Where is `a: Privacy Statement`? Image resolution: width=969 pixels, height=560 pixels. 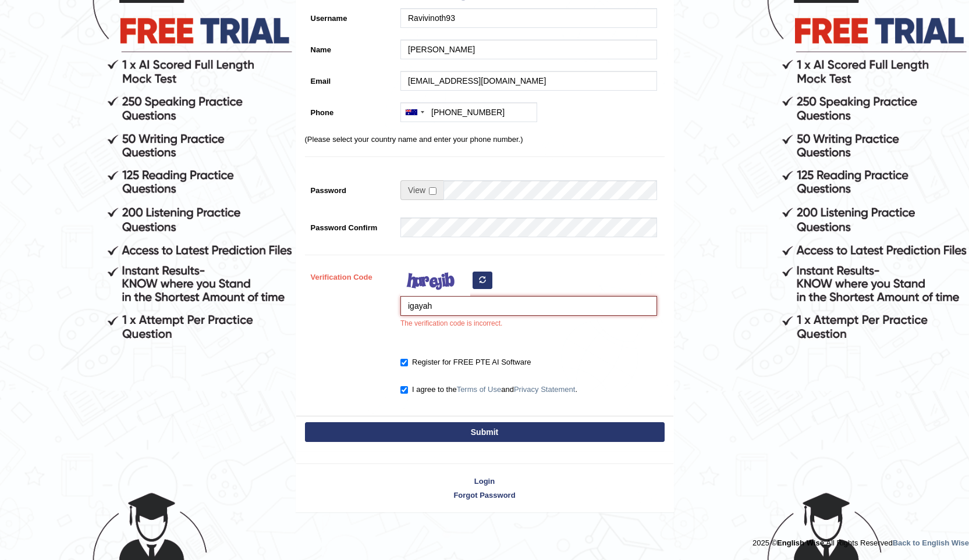
a: Privacy Statement is located at coordinates (545, 389).